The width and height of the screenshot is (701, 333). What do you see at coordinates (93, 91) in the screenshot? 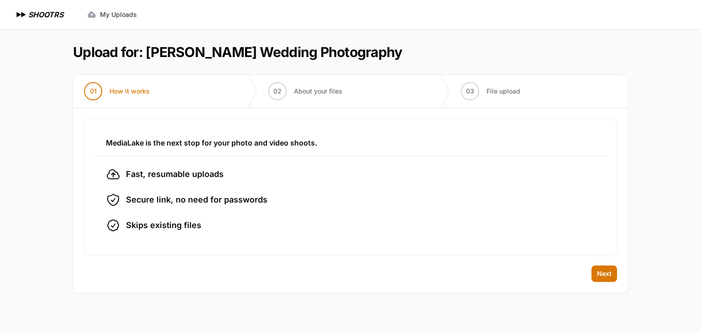
I see `span: 01` at bounding box center [93, 91].